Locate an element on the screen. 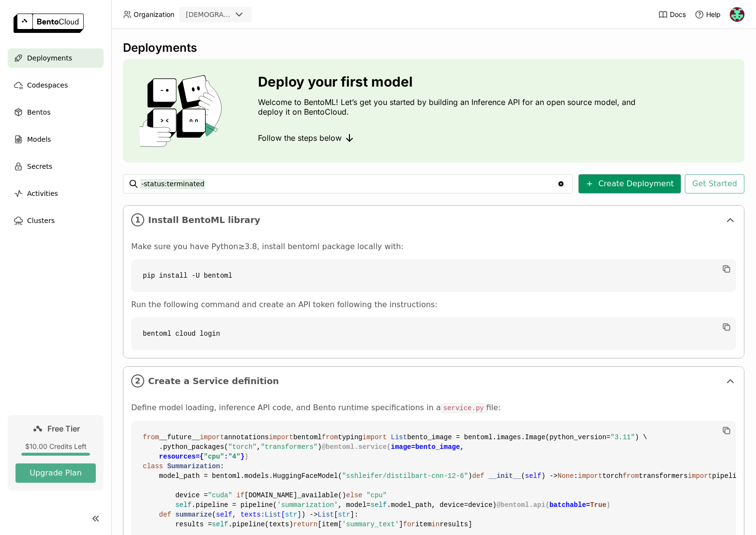 Image resolution: width=756 pixels, height=535 pixels. span: self, texts: [ ] is located at coordinates (258, 515).